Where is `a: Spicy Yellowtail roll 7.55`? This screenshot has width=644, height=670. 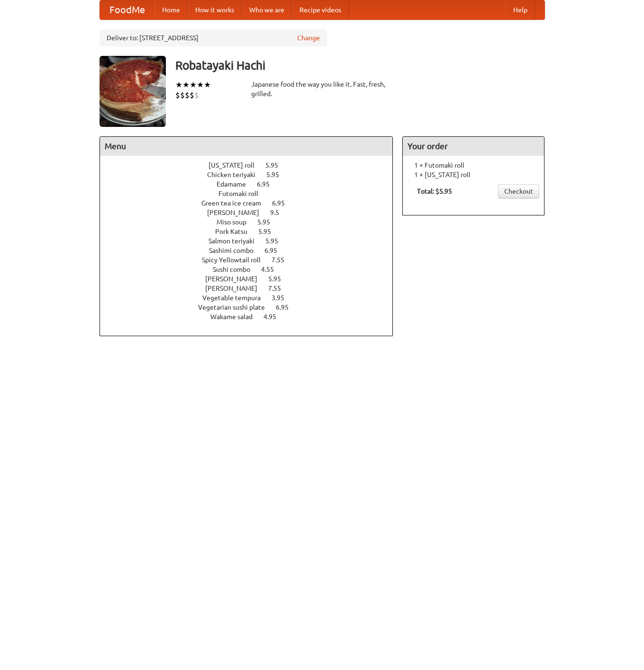 a: Spicy Yellowtail roll 7.55 is located at coordinates (251, 260).